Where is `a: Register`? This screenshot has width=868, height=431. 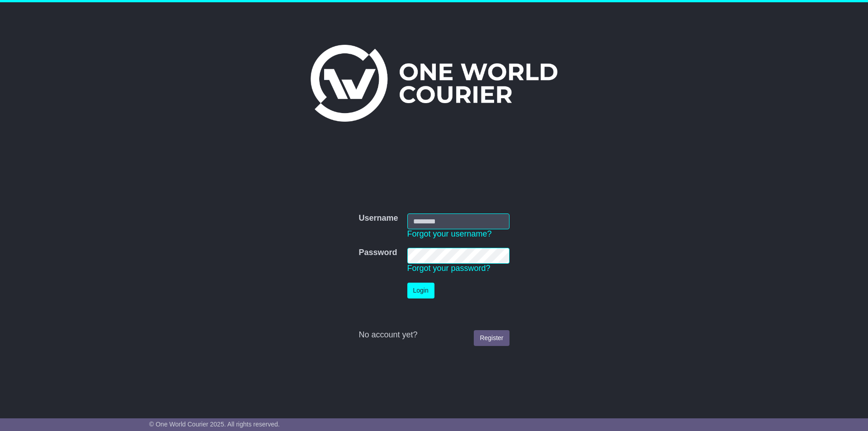 a: Register is located at coordinates (491, 338).